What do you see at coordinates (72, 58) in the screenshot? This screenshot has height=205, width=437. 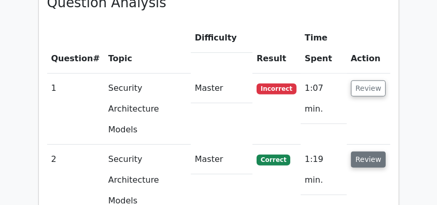 I see `span: Question` at bounding box center [72, 58].